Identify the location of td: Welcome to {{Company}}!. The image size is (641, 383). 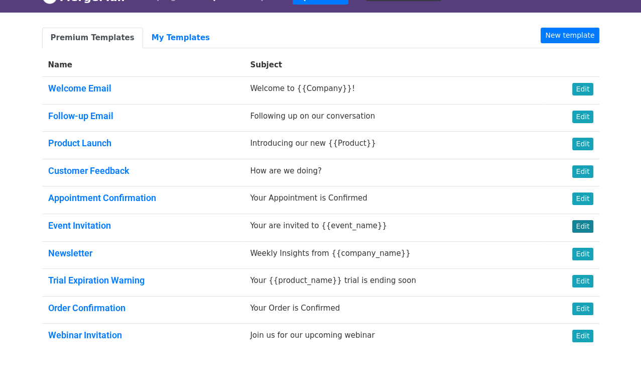
(394, 90).